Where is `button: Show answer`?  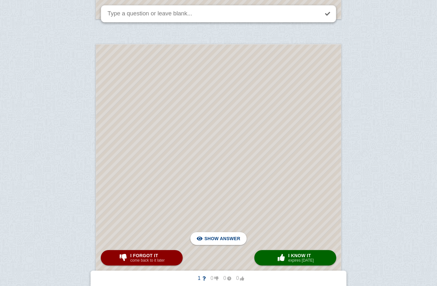 button: Show answer is located at coordinates (219, 238).